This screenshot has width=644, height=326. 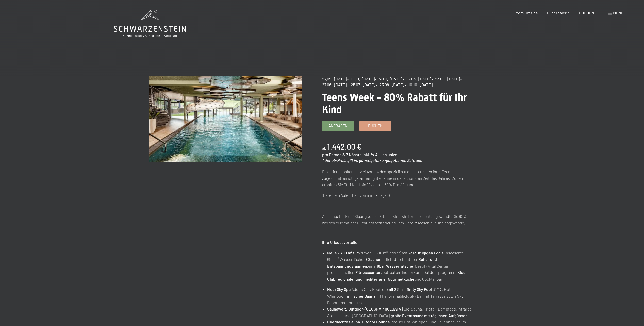 I want to click on span: Menü, so click(x=619, y=13).